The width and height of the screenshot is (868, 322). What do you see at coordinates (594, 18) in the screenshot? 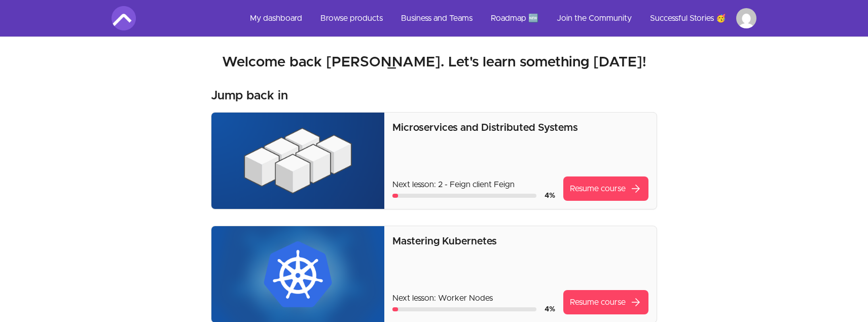
I see `a: Join the Community` at bounding box center [594, 18].